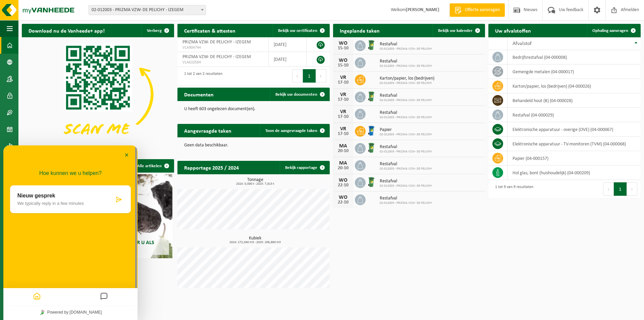 Image resolution: width=644 pixels, height=320 pixels. I want to click on h2: Documenten, so click(199, 94).